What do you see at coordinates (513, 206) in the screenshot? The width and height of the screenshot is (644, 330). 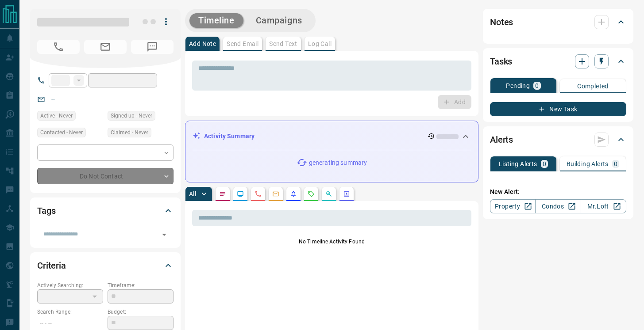 I see `a: Property` at bounding box center [513, 206].